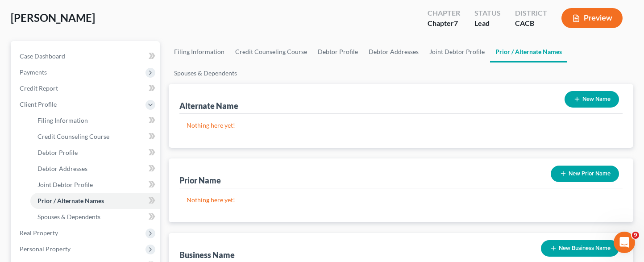 Image resolution: width=644 pixels, height=262 pixels. Describe the element at coordinates (487, 13) in the screenshot. I see `div: Status` at that location.